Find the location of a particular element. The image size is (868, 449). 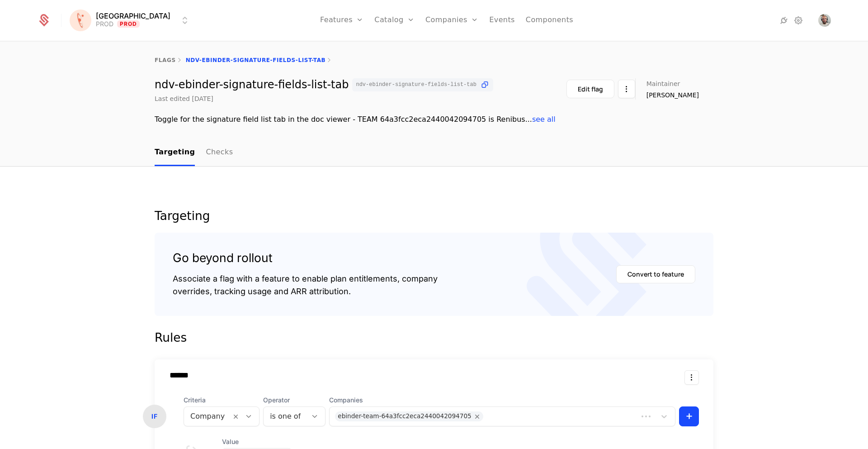

span: Operator is located at coordinates (294, 400).